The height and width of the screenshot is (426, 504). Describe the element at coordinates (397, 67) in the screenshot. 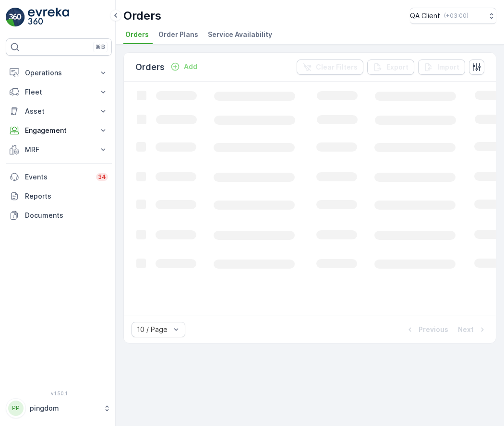

I see `p: Export` at that location.